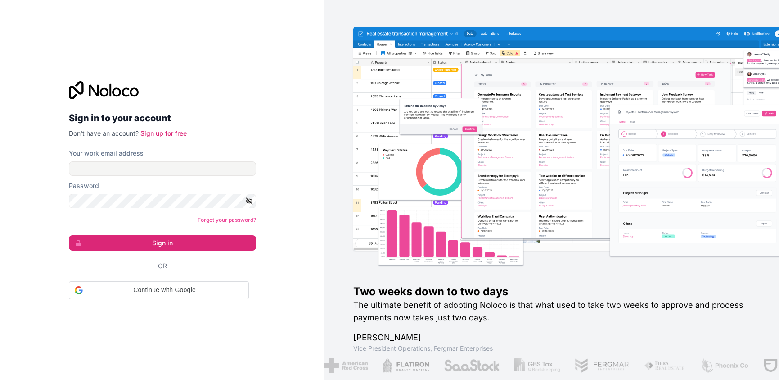 The height and width of the screenshot is (380, 779). What do you see at coordinates (163, 118) in the screenshot?
I see `h2: Sign in to your account` at bounding box center [163, 118].